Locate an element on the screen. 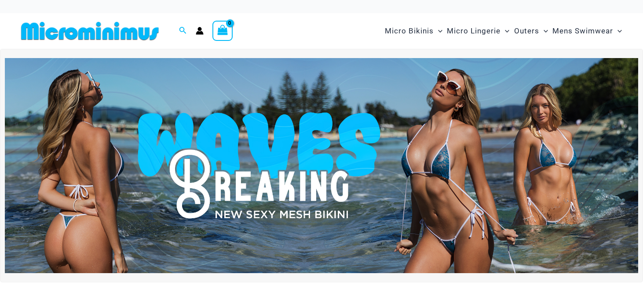 Image resolution: width=643 pixels, height=296 pixels. img: Waves Breaking Ocean Bikini Pack is located at coordinates (321, 165).